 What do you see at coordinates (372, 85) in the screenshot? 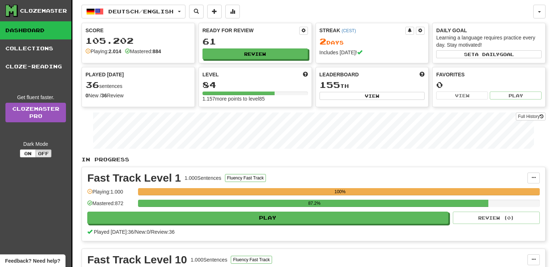
I see `div: th` at bounding box center [372, 85].